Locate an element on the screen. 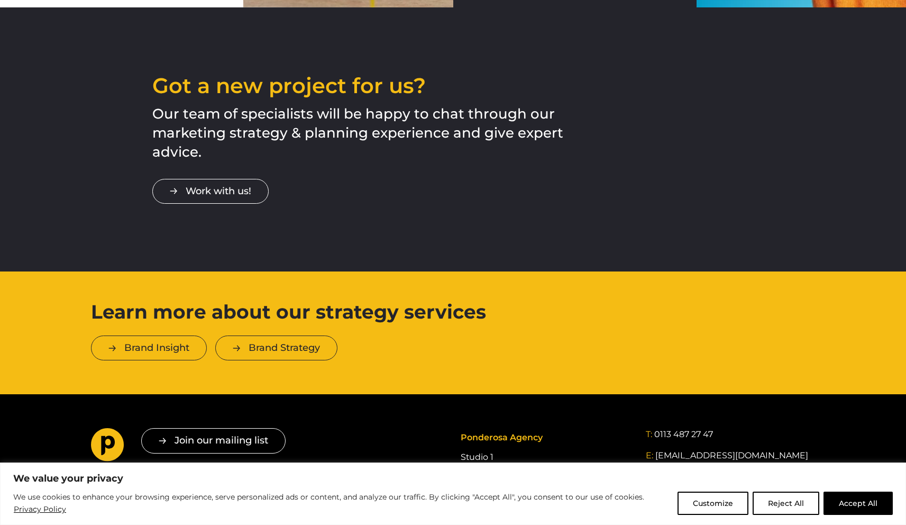 This screenshot has height=525, width=906. span: Ponderosa Agency is located at coordinates (501, 437).